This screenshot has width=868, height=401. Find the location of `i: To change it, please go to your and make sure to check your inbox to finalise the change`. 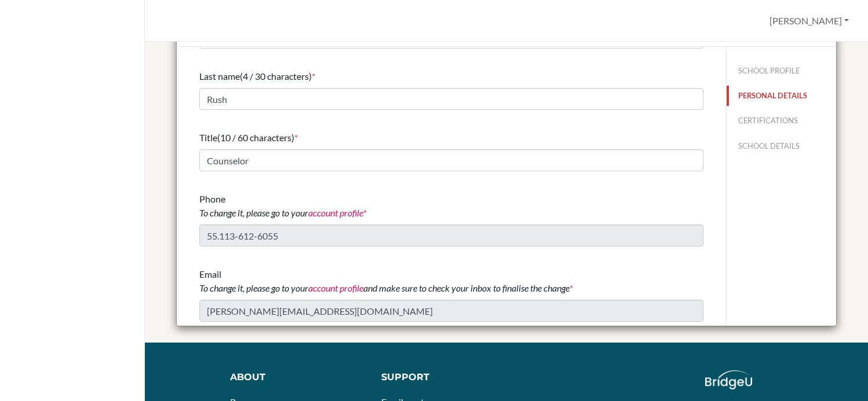

i: To change it, please go to your and make sure to check your inbox to finalise the change is located at coordinates (384, 288).